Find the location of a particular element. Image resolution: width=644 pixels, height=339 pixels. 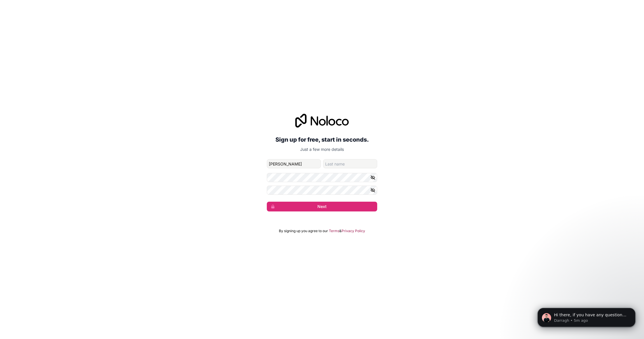

h2: Sign up for free, start in seconds. is located at coordinates (322, 140).